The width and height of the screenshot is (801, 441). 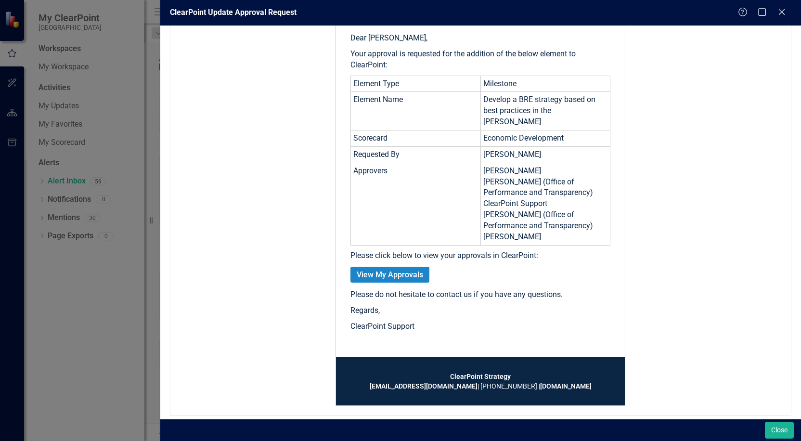 I want to click on a: View My Approvals, so click(x=390, y=274).